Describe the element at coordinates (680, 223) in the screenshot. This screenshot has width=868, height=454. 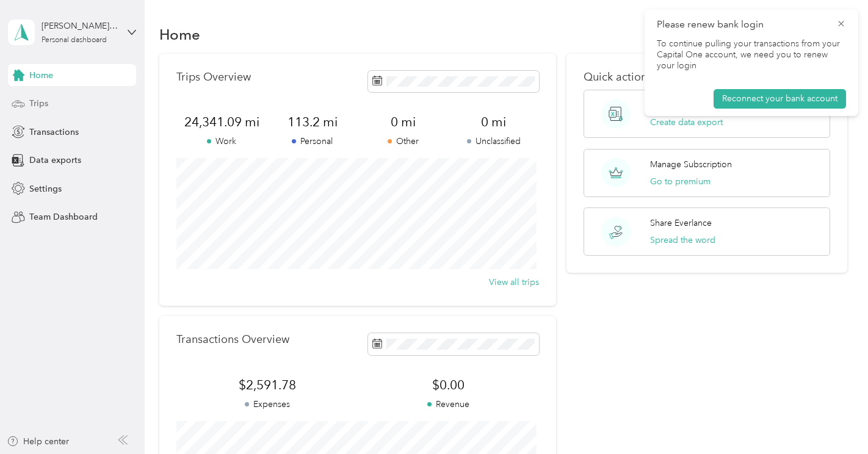
I see `p: Share Everlance` at that location.